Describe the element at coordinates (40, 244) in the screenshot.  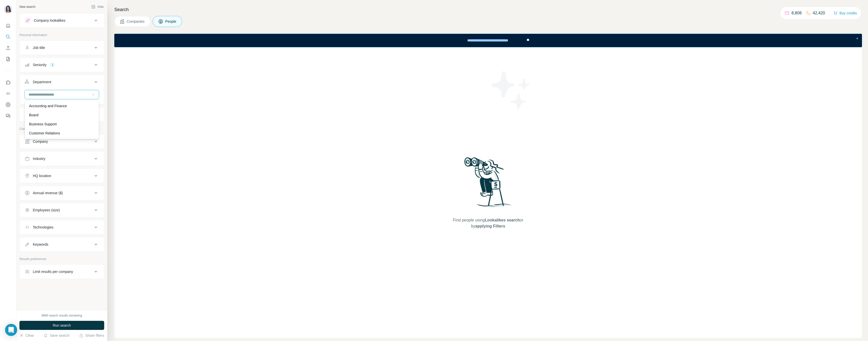
I see `div: Keywords` at that location.